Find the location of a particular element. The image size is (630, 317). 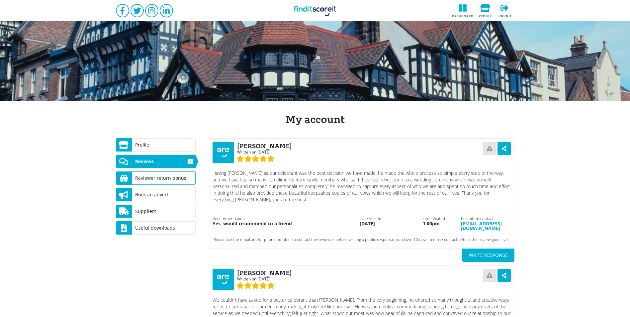

a: Suppliers is located at coordinates (156, 211).